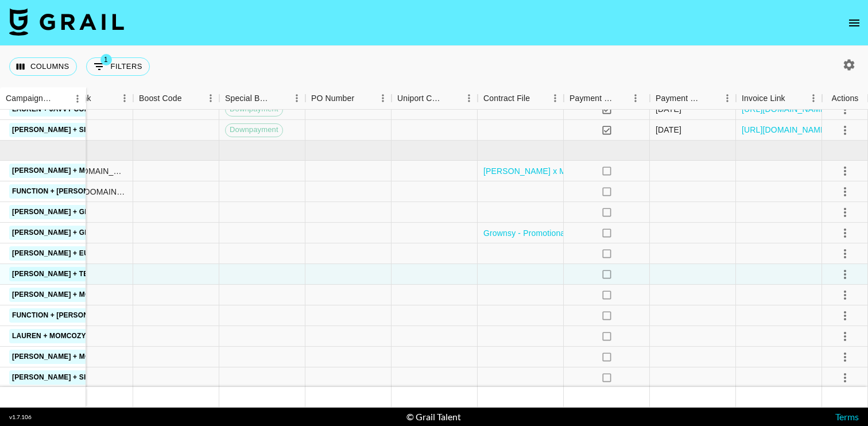  Describe the element at coordinates (29, 99) in the screenshot. I see `div: Campaign (Type)` at that location.